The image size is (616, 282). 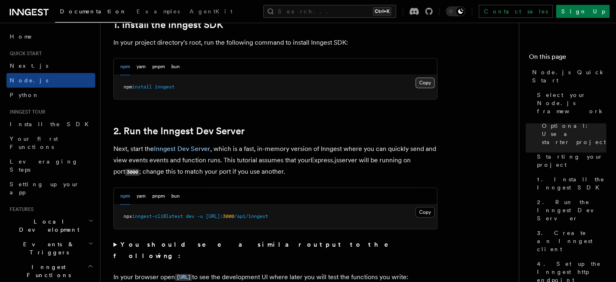 I want to click on p: In your project directory's root, run the following command to install Inngest SDK:, so click(x=275, y=43).